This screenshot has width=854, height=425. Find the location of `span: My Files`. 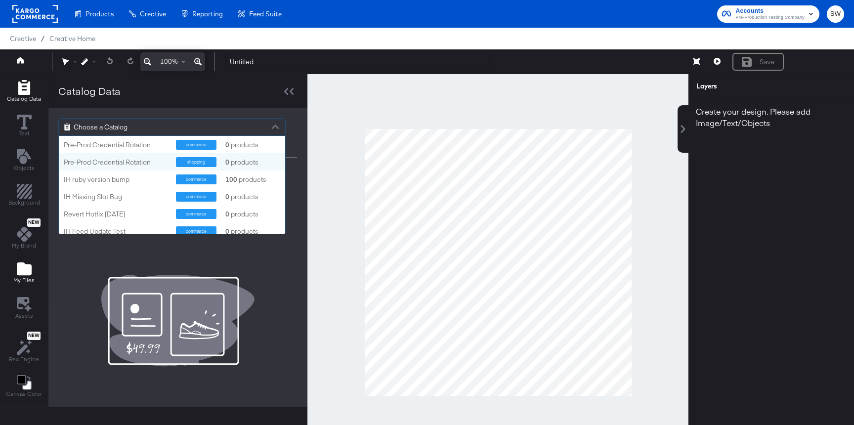

span: My Files is located at coordinates (24, 280).